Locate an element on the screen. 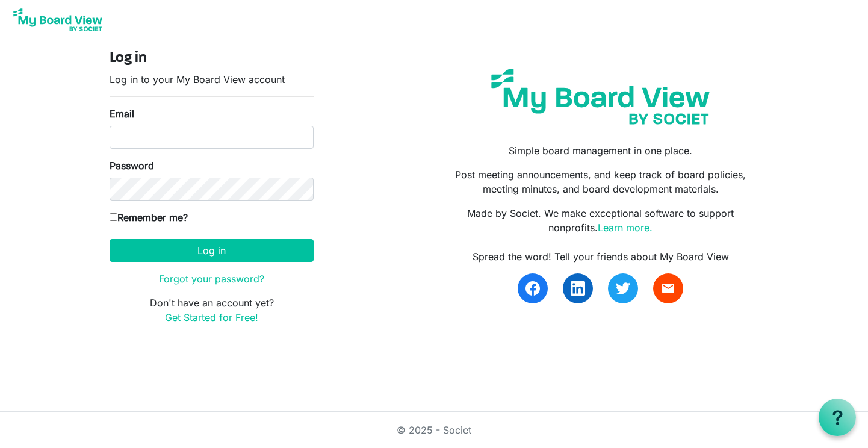  img: twitter.svg is located at coordinates (623, 288).